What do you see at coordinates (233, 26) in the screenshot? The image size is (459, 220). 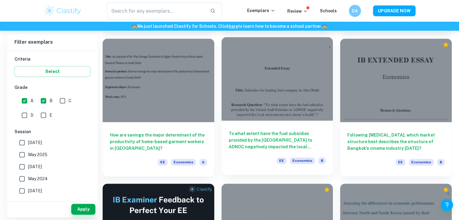 I see `a: here` at bounding box center [233, 26].